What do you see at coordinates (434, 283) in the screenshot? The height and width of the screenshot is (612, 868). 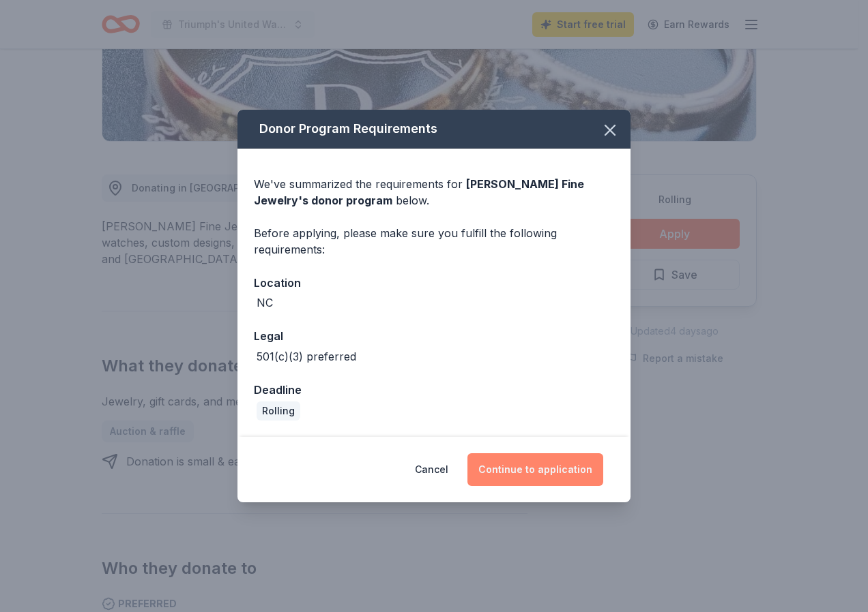 I see `div: Location` at bounding box center [434, 283].